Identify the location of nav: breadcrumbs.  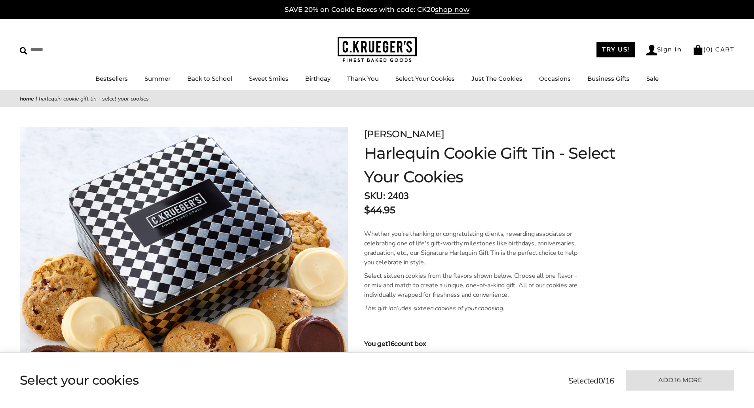
(377, 99).